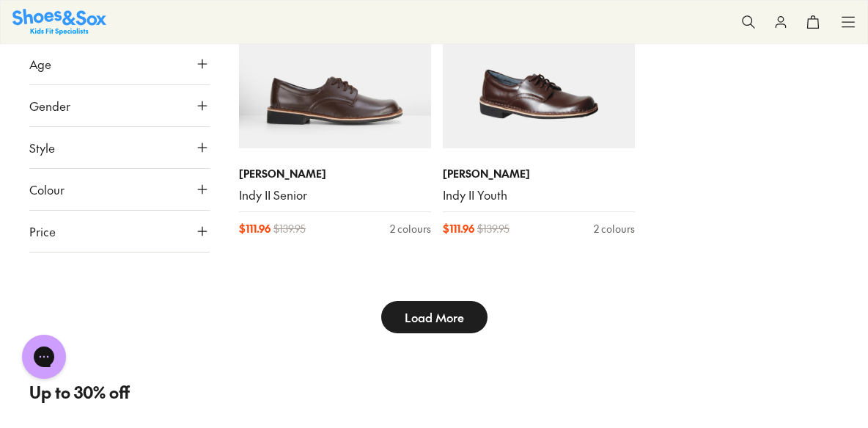  I want to click on a: Shoes & Sox, so click(59, 21).